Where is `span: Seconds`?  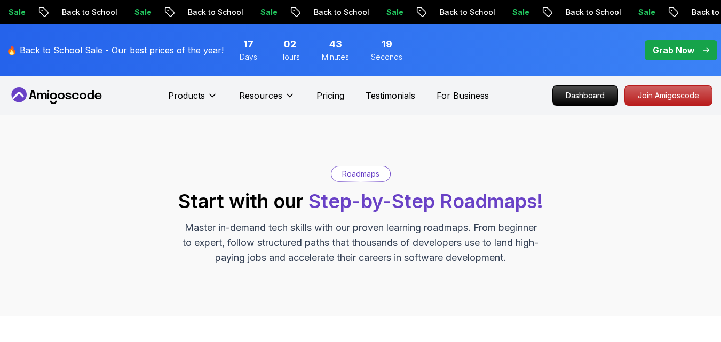
span: Seconds is located at coordinates (386, 57).